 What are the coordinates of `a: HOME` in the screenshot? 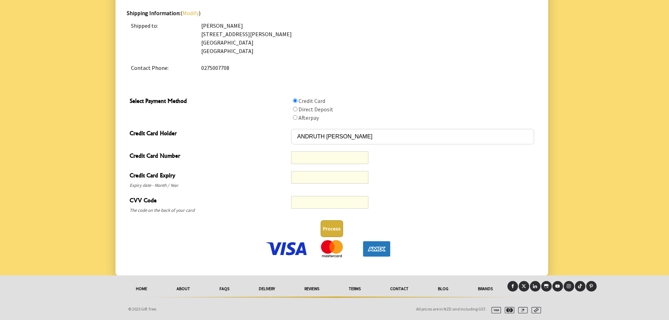 It's located at (142, 289).